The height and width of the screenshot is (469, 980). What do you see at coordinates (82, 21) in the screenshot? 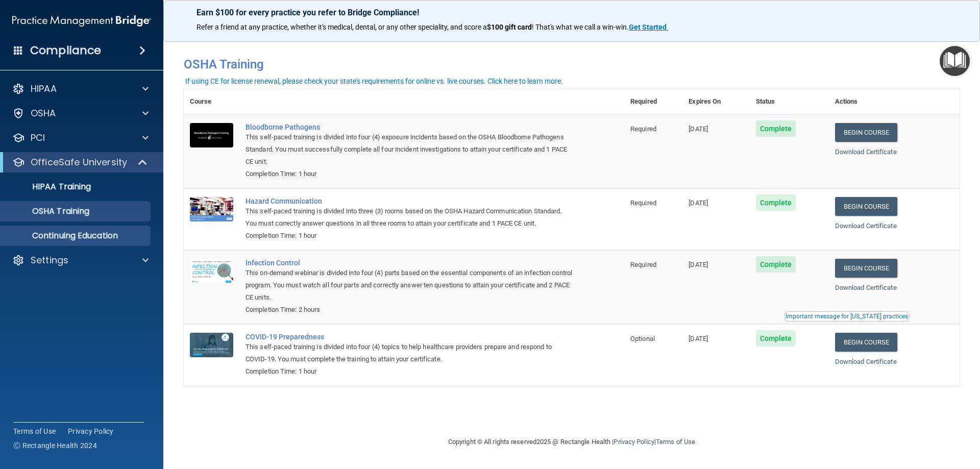
I see `img: PMB logo` at bounding box center [82, 21].